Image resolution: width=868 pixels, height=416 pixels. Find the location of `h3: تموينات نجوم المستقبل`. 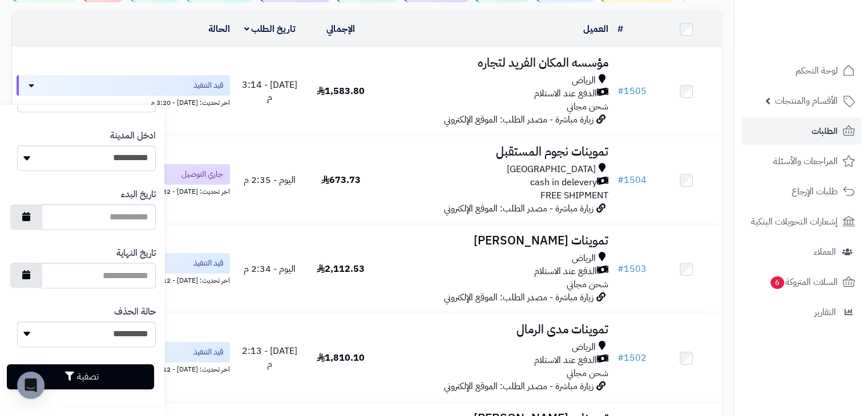

h3: تموينات نجوم المستقبل is located at coordinates (494, 152).